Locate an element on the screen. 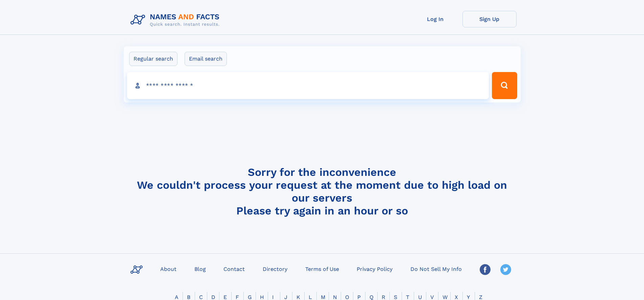 Image resolution: width=644 pixels, height=300 pixels. a: Do Not Sell My Info is located at coordinates (436, 269).